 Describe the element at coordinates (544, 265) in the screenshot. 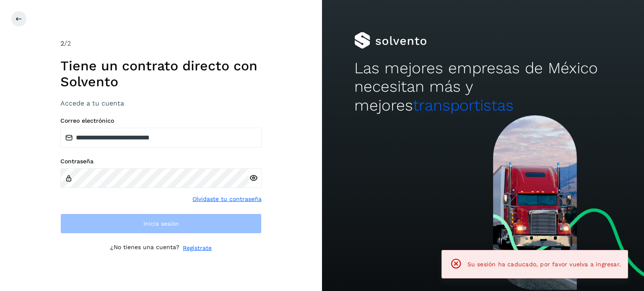

I see `span: Su sesión ha caducado, por favor vuelva a ingresar.` at that location.